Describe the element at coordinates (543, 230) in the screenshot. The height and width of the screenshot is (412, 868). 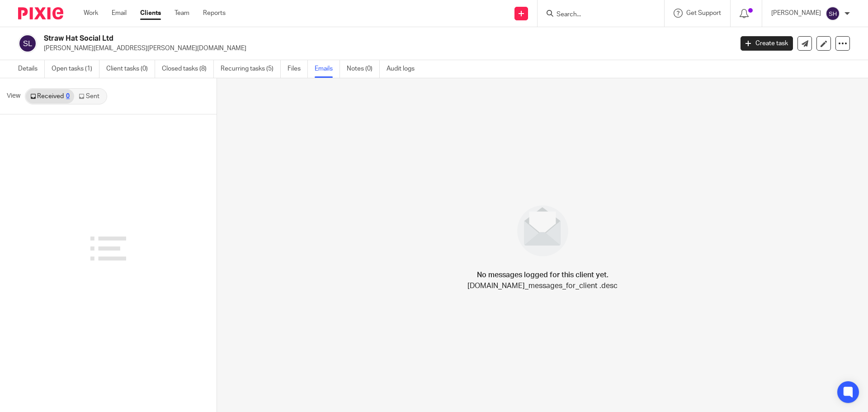
I see `img: image` at that location.